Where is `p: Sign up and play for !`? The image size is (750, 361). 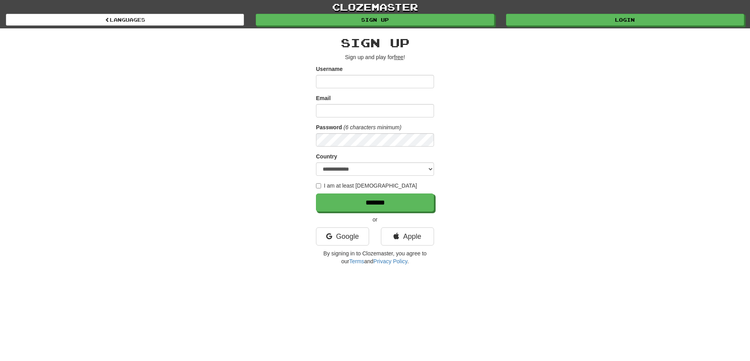 p: Sign up and play for ! is located at coordinates (375, 57).